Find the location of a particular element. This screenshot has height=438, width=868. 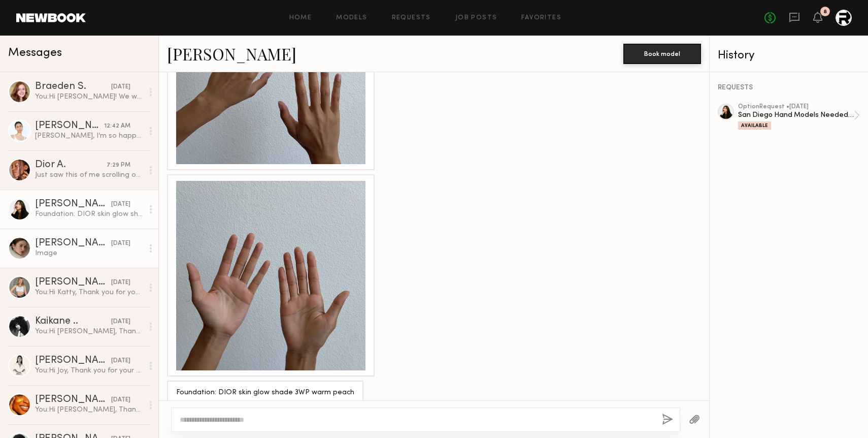

div: 8 is located at coordinates (825, 11).